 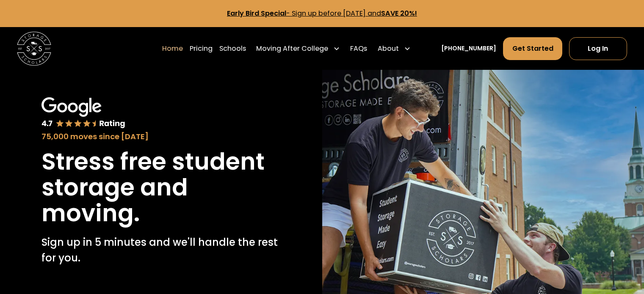 What do you see at coordinates (598, 49) in the screenshot?
I see `a: Log In` at bounding box center [598, 49].